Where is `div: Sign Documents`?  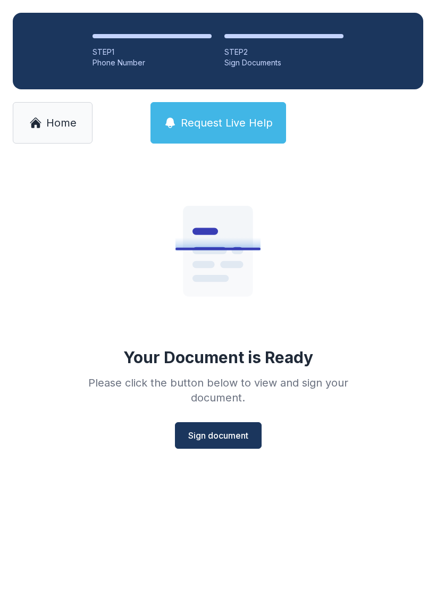
div: Sign Documents is located at coordinates (284, 63).